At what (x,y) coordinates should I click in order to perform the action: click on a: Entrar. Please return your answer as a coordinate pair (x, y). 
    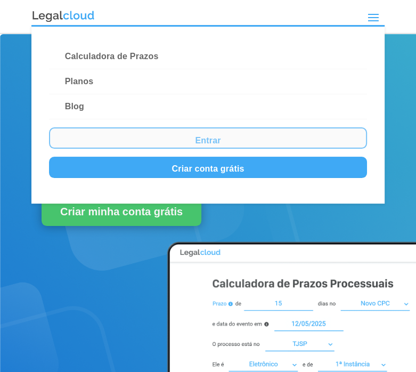
    Looking at the image, I should click on (208, 138).